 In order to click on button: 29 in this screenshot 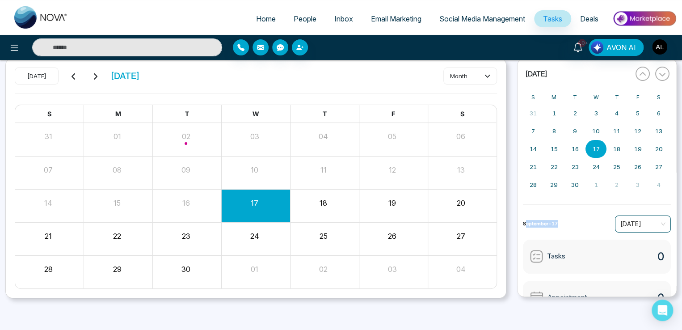, I will do `click(117, 269)`.